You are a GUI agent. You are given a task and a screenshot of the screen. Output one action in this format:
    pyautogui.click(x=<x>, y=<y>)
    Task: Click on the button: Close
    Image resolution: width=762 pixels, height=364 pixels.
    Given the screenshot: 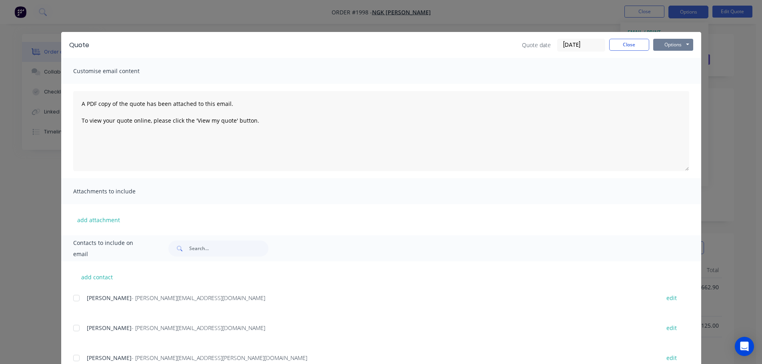 What is the action you would take?
    pyautogui.click(x=629, y=45)
    